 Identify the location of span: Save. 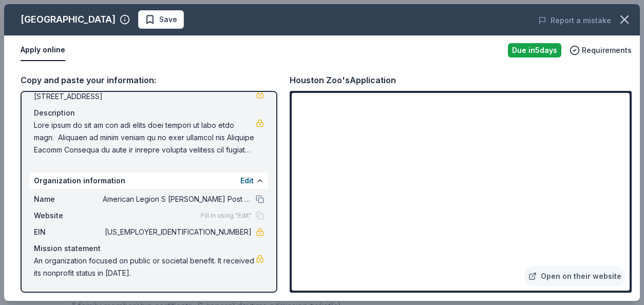
(168, 20).